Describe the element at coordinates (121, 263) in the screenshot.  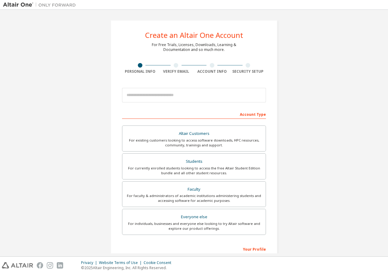
I see `div: Website Terms of Use` at that location.